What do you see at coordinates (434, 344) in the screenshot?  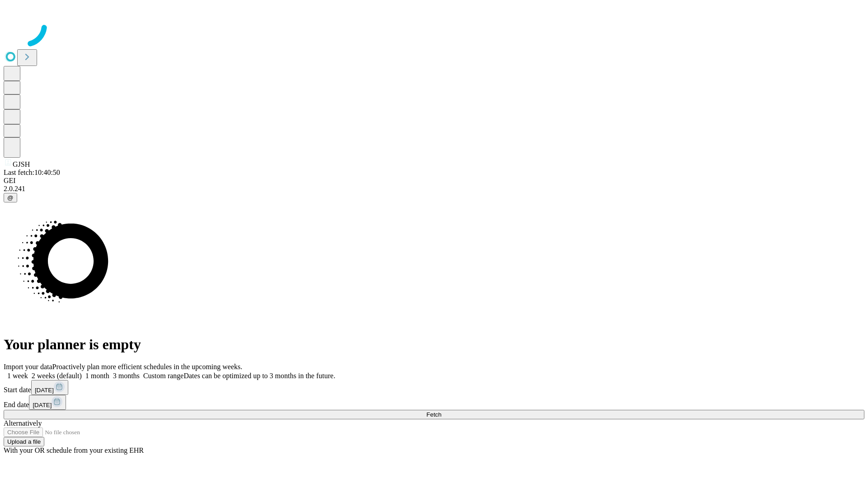 I see `h1: Your planner is empty` at bounding box center [434, 344].